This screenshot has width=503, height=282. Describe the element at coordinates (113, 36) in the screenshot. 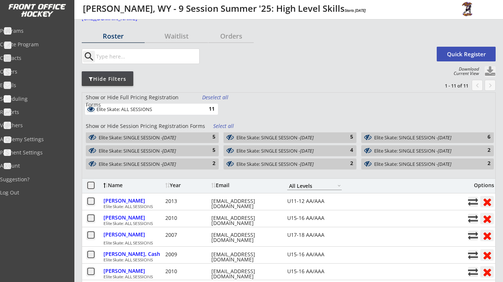

I see `div: Roster` at that location.